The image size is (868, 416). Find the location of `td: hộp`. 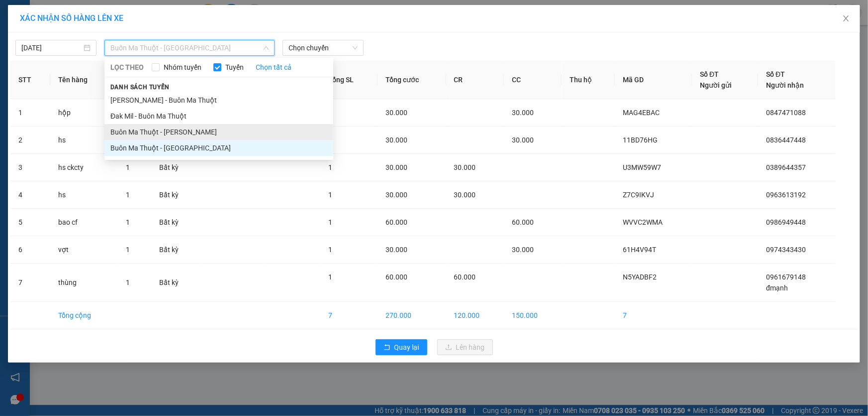

td: hộp is located at coordinates (84, 112).